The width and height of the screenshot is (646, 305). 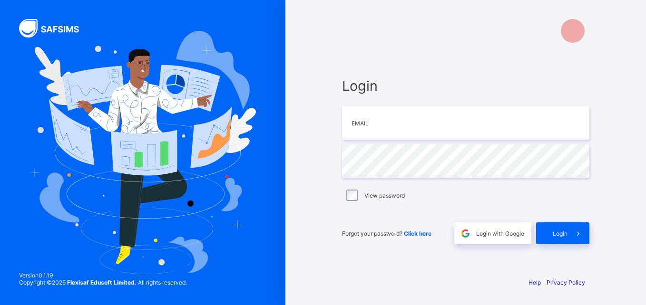 I want to click on span: Version 0.1.19, so click(x=103, y=276).